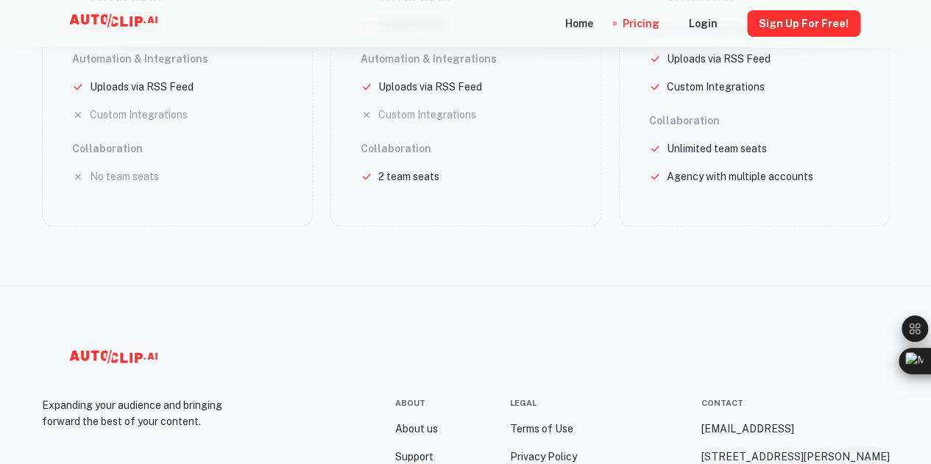 The height and width of the screenshot is (464, 931). I want to click on div: Legal, so click(523, 403).